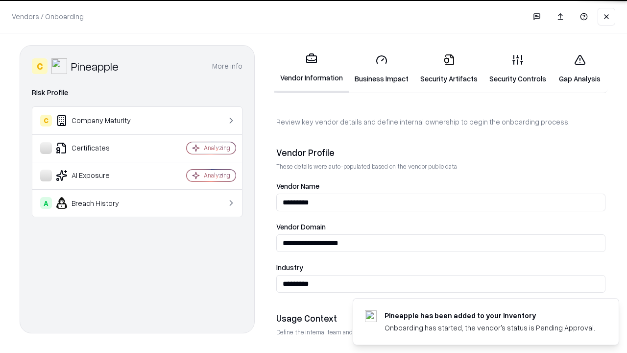  Describe the element at coordinates (441, 332) in the screenshot. I see `p: Define the internal team and reason for using this vendor. This helps assess business relevance a...` at that location.